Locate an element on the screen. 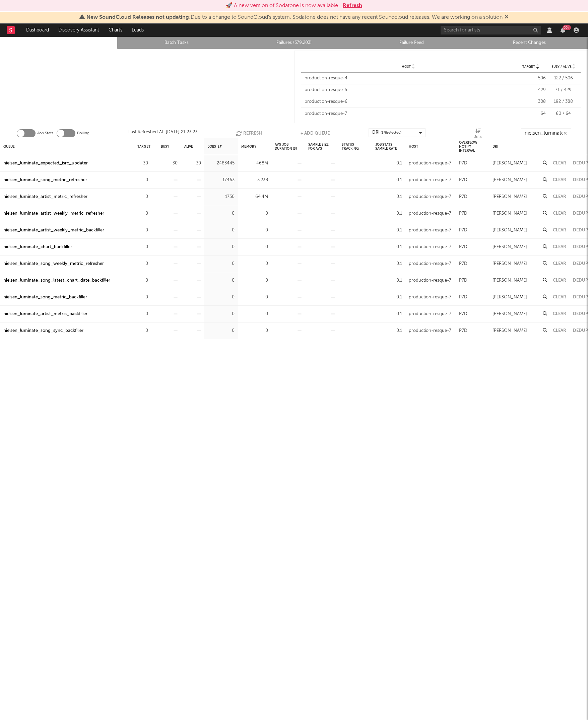  a: Charts is located at coordinates (115, 30).